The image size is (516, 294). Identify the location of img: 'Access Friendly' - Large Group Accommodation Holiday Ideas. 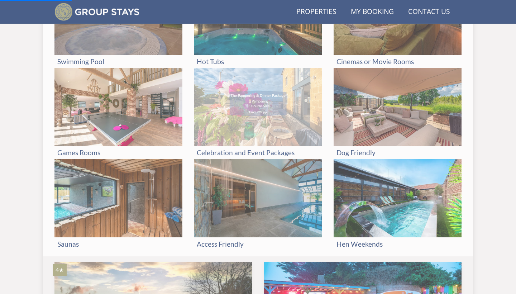
(258, 198).